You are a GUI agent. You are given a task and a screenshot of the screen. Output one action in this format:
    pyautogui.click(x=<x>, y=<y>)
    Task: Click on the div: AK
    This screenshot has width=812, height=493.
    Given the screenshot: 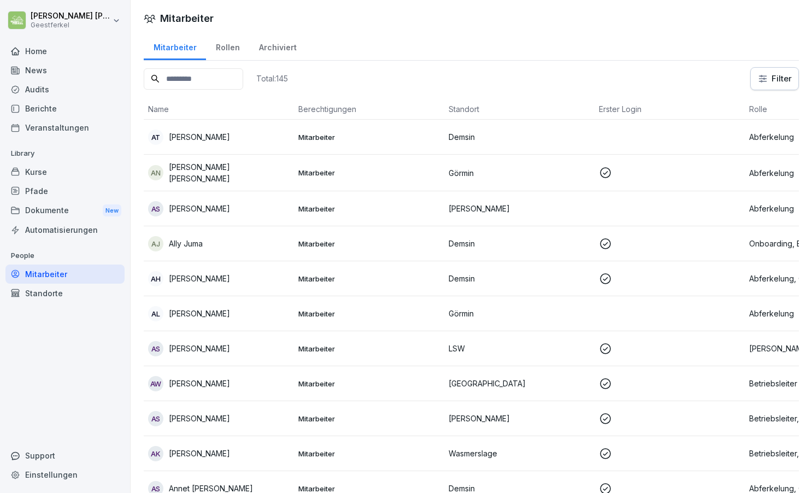 What is the action you would take?
    pyautogui.click(x=156, y=453)
    